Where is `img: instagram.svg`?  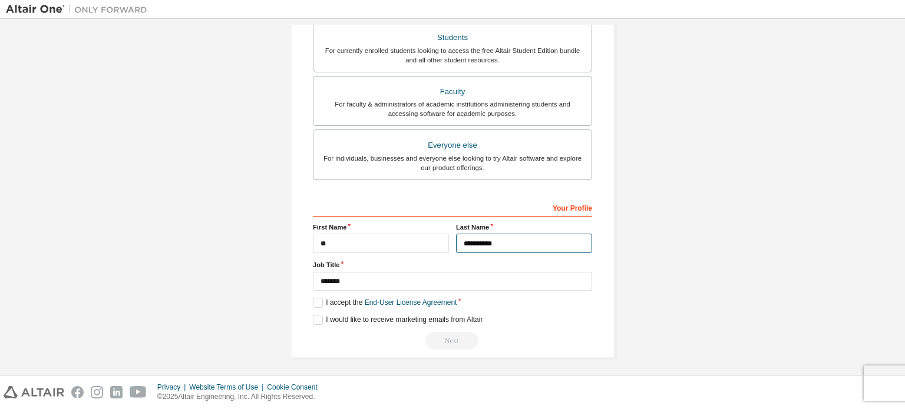
img: instagram.svg is located at coordinates (97, 392).